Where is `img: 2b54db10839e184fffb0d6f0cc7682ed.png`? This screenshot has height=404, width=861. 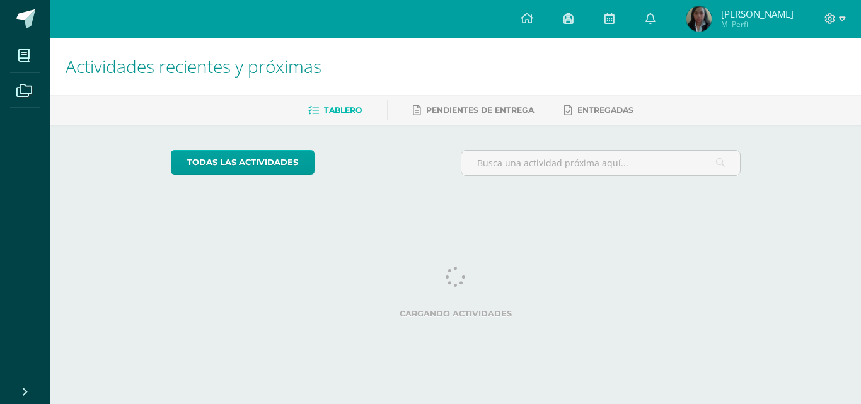 img: 2b54db10839e184fffb0d6f0cc7682ed.png is located at coordinates (699, 19).